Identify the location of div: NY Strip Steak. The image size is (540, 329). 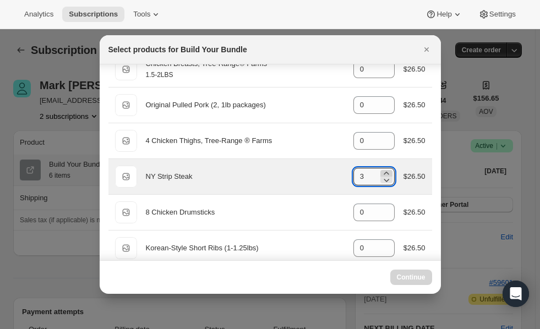
(245, 177).